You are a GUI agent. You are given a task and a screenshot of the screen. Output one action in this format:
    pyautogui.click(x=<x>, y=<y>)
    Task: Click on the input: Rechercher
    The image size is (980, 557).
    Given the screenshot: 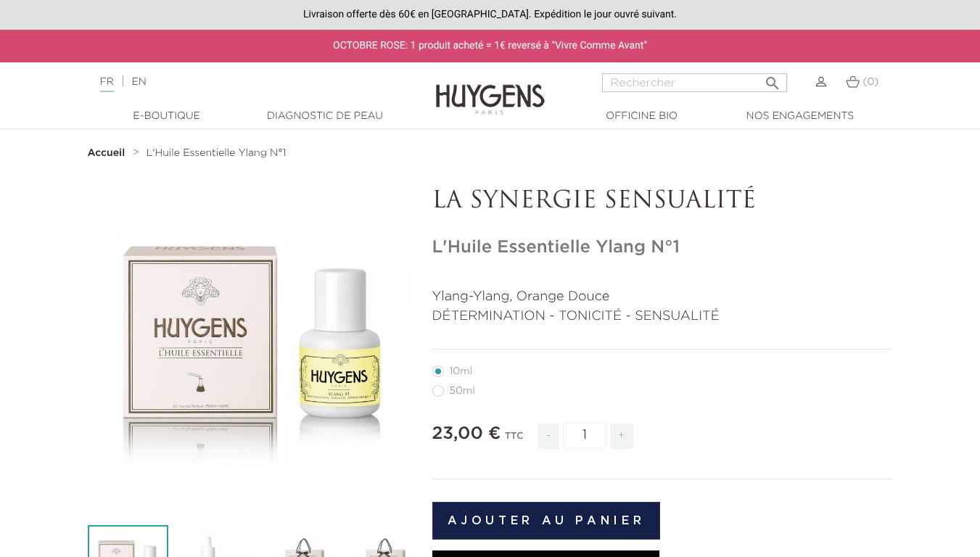 What is the action you would take?
    pyautogui.click(x=694, y=83)
    